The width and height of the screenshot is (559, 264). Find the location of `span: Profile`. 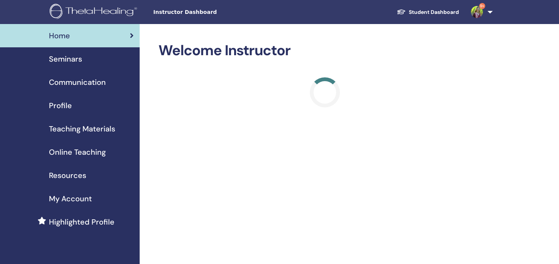

span: Profile is located at coordinates (60, 106).